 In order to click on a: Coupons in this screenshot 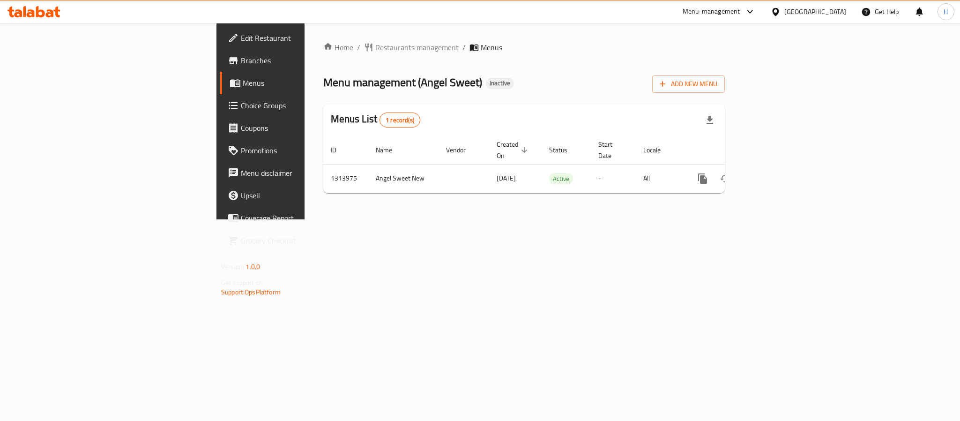, I will do `click(299, 128)`.